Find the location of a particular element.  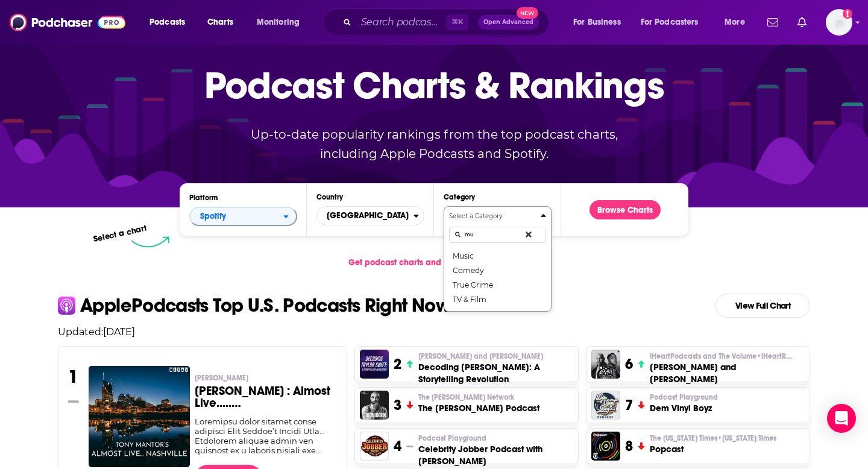

a: Podcast PlaygroundDem Vinyl Boyz is located at coordinates (683, 403).